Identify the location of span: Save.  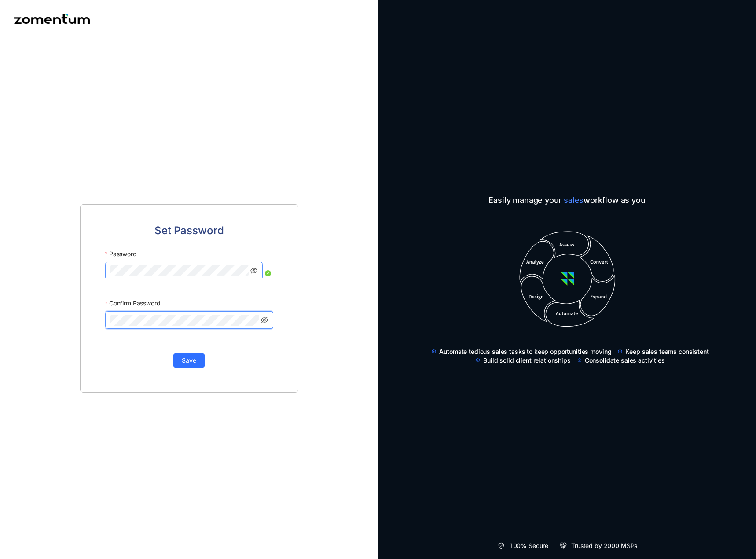
(189, 360).